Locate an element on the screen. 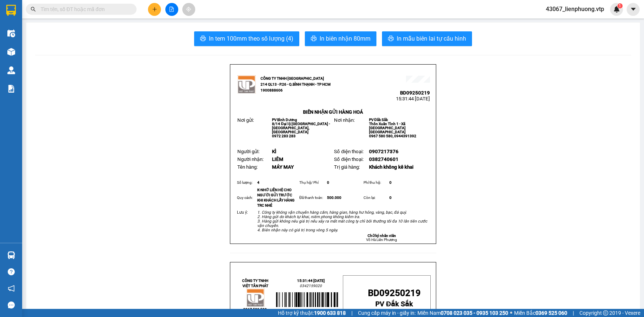 This screenshot has width=644, height=317. button: file-add is located at coordinates (171, 9).